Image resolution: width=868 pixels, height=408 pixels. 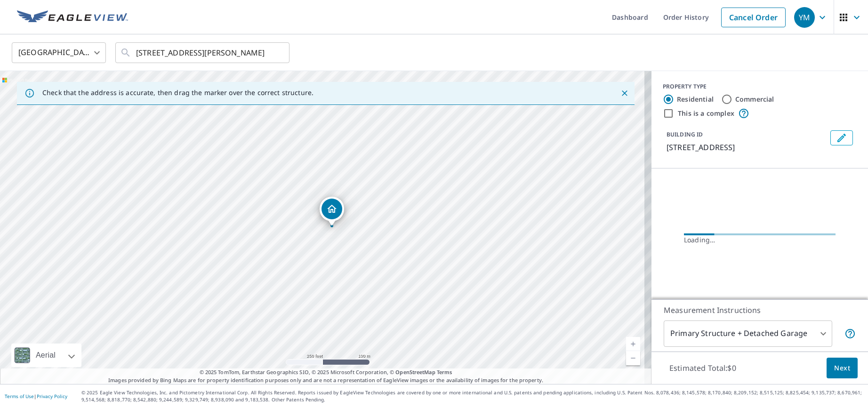 I want to click on p: Check that the address is accurate, then drag the marker over the correct structure., so click(x=178, y=92).